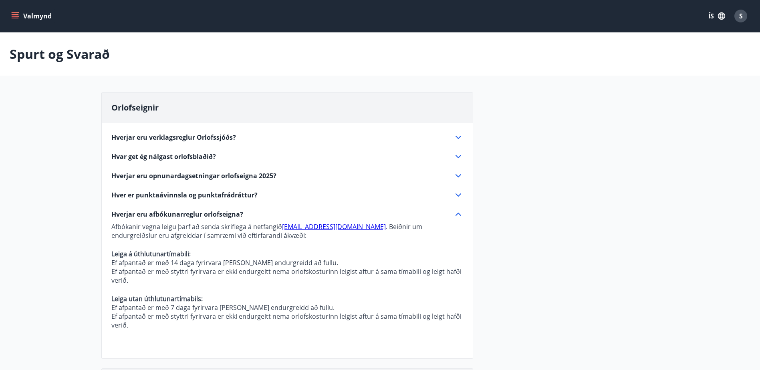 This screenshot has height=370, width=760. Describe the element at coordinates (287, 157) in the screenshot. I see `div: Hvar get ég nálgast orlofsblaðið?` at that location.